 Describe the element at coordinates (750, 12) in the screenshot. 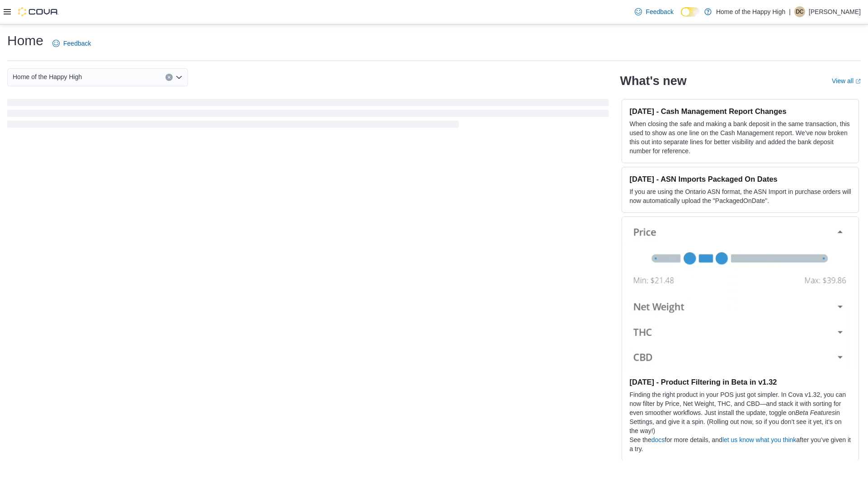

I see `p: Home of the Happy High` at that location.